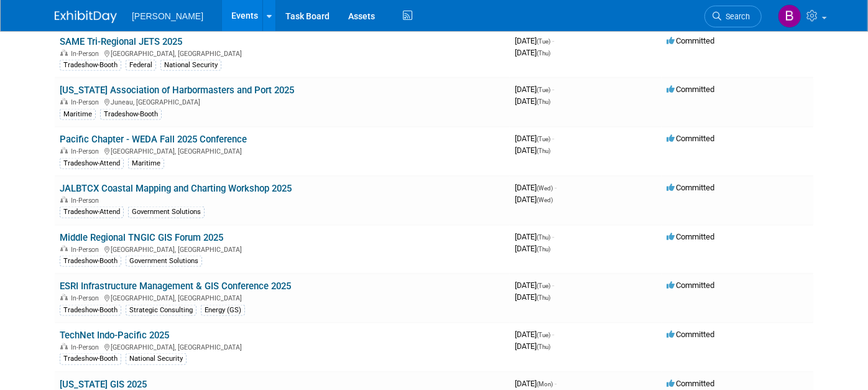 The image size is (868, 390). I want to click on a: JALBTCX Coastal Mapping and Charting Workshop 2025, so click(176, 188).